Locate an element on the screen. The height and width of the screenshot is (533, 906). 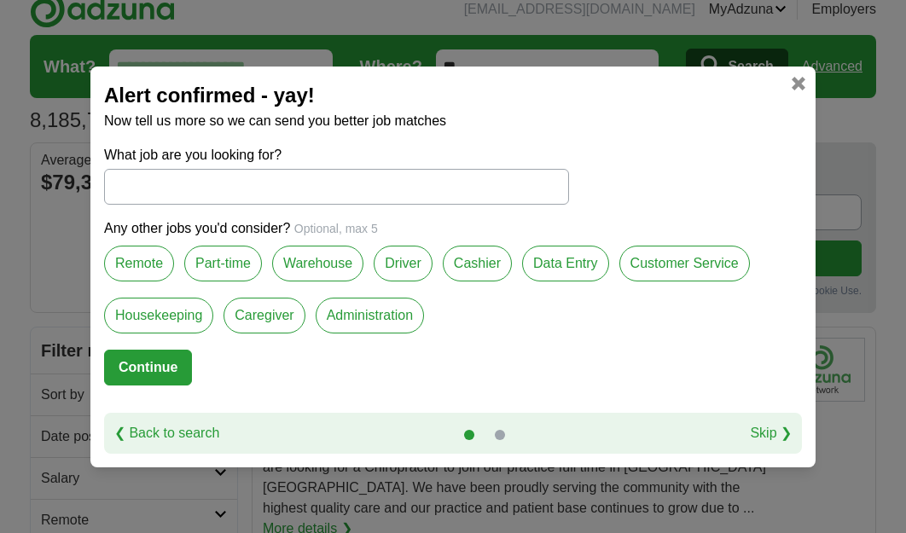
p: Any other jobs you'd consider? is located at coordinates (453, 229).